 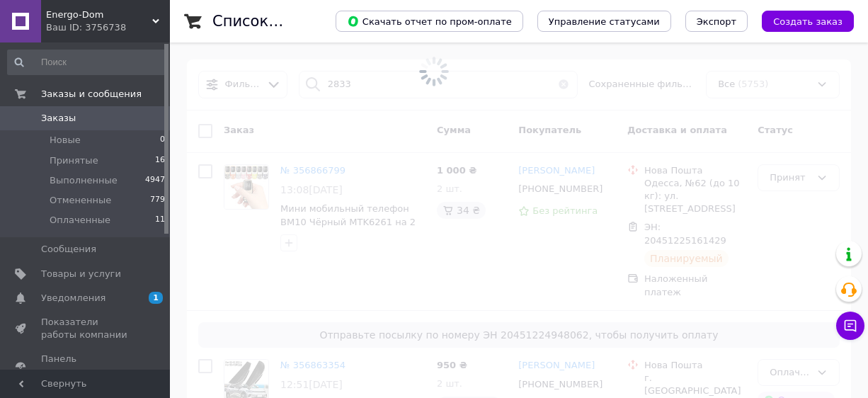 I want to click on h1: Список заказов, so click(x=274, y=21).